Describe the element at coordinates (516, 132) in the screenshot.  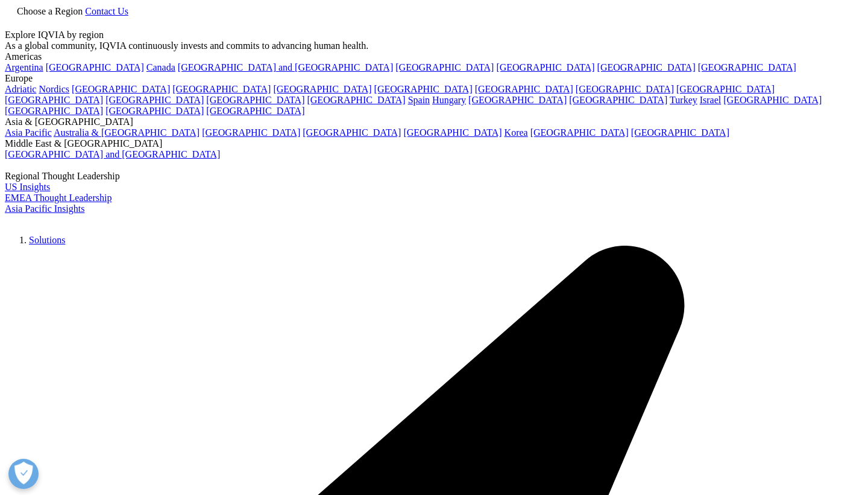
I see `a: Korea` at that location.